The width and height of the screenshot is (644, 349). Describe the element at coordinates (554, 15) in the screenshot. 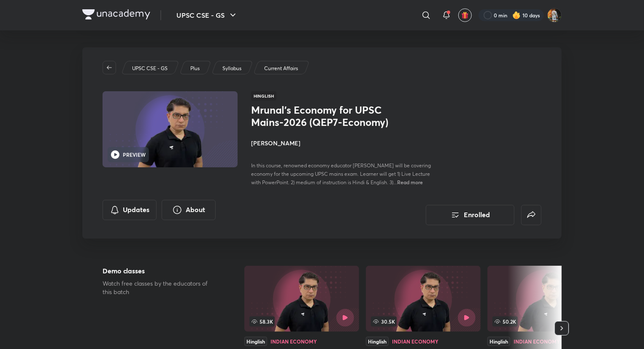

I see `img: Prakhar Singh` at that location.